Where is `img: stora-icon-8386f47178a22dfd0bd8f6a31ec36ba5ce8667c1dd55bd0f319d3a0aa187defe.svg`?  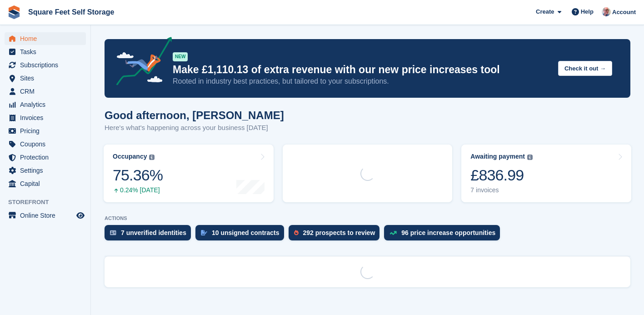 img: stora-icon-8386f47178a22dfd0bd8f6a31ec36ba5ce8667c1dd55bd0f319d3a0aa187defe.svg is located at coordinates (14, 13).